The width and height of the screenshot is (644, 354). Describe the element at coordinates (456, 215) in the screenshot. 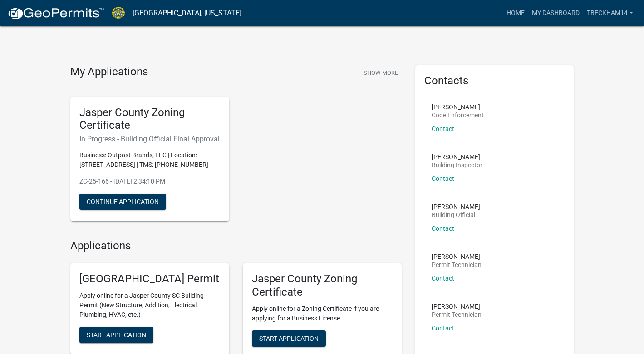

I see `p: Building Official` at that location.